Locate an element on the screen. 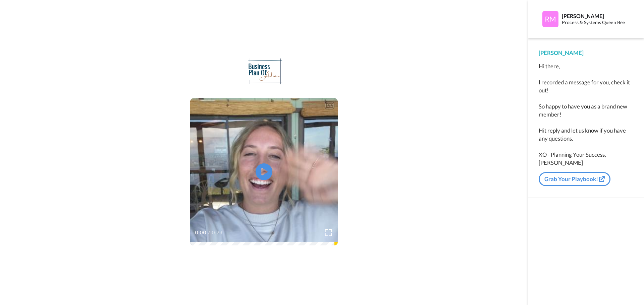  div: CC is located at coordinates (329, 106).